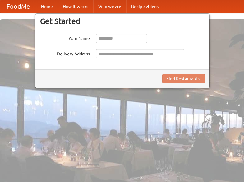 The height and width of the screenshot is (182, 244). I want to click on h3: Get Started, so click(123, 21).